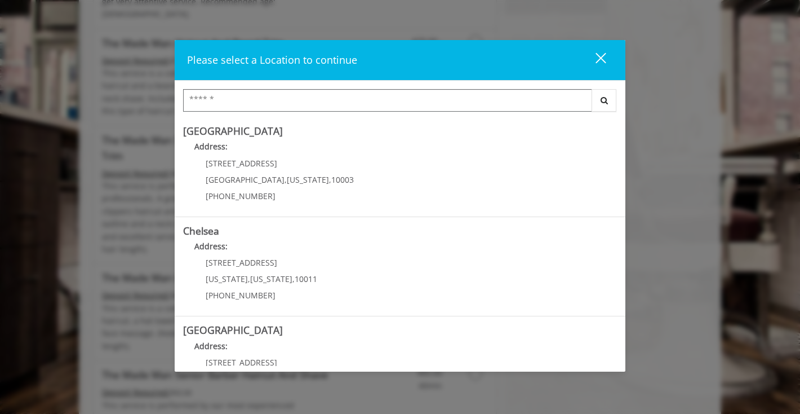  Describe the element at coordinates (594, 60) in the screenshot. I see `button: close dialog` at that location.